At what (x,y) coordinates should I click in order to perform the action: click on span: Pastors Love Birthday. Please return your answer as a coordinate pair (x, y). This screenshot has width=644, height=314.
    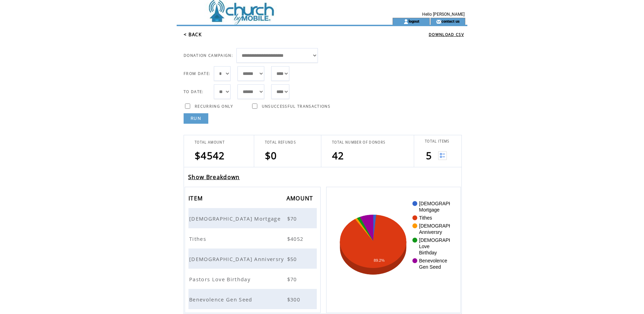
    Looking at the image, I should click on (221, 279).